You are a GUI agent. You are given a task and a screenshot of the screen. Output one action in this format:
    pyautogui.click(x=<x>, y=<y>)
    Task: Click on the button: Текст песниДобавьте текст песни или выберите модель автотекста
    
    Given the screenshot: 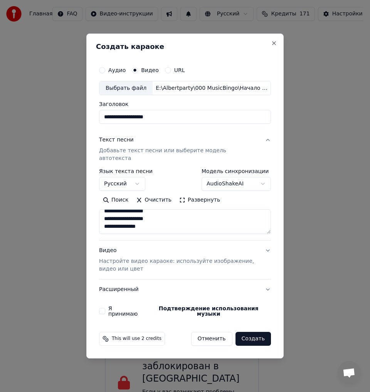 What is the action you would take?
    pyautogui.click(x=185, y=150)
    